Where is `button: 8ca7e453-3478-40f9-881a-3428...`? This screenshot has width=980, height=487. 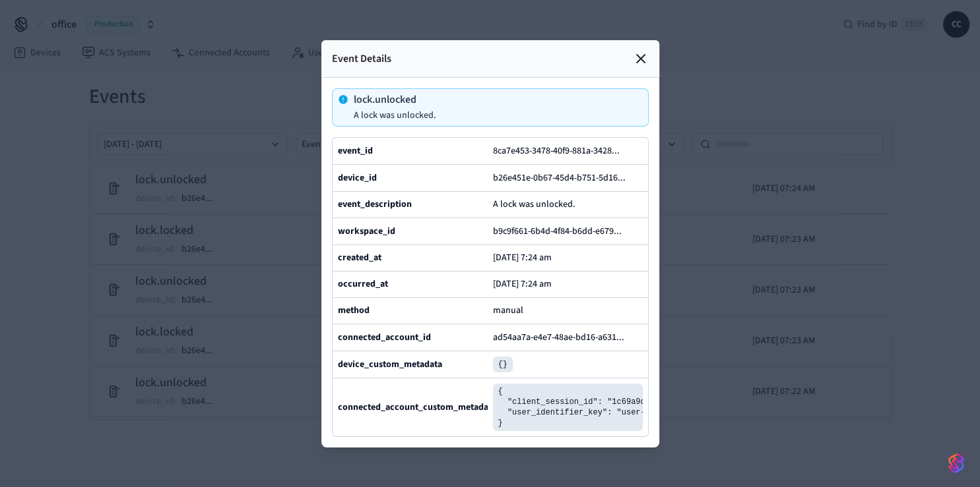 button: 8ca7e453-3478-40f9-881a-3428... is located at coordinates (562, 151).